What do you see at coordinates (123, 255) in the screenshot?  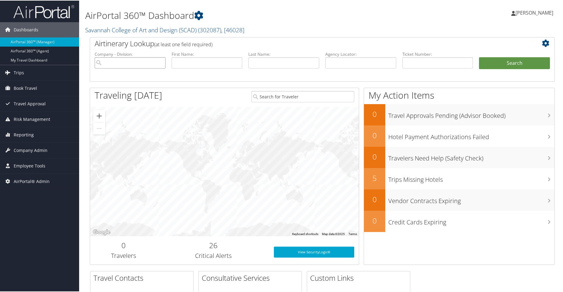 I see `h3: Travelers` at bounding box center [123, 255].